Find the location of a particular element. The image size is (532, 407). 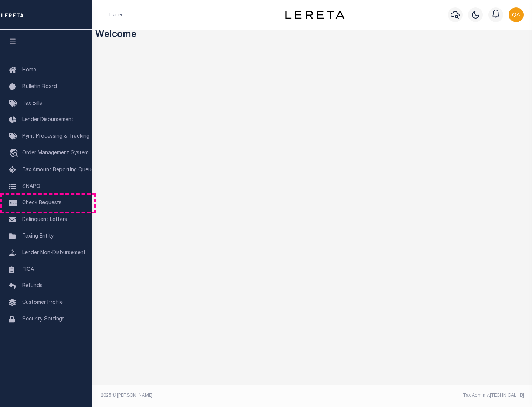

span: Security Settings is located at coordinates (43, 319).